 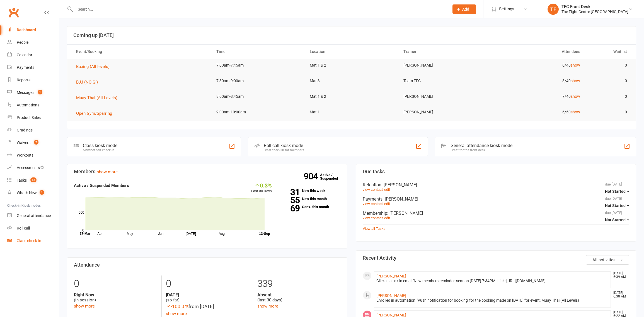 I want to click on a: Assessments, so click(x=33, y=168).